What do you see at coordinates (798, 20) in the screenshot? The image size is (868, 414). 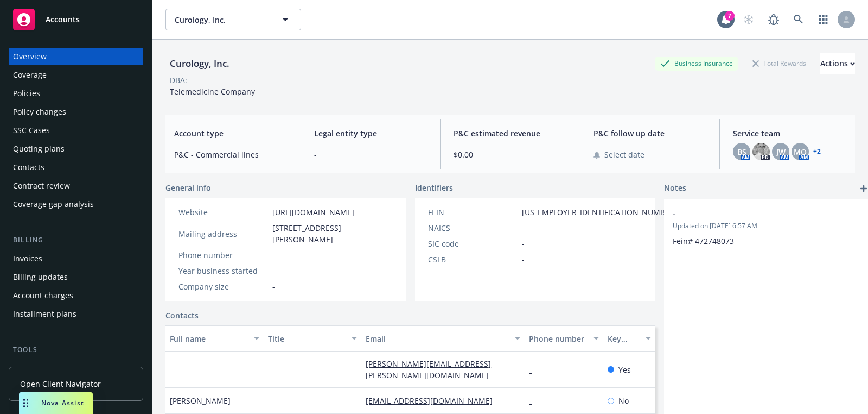 I see `a: Search` at bounding box center [798, 20].